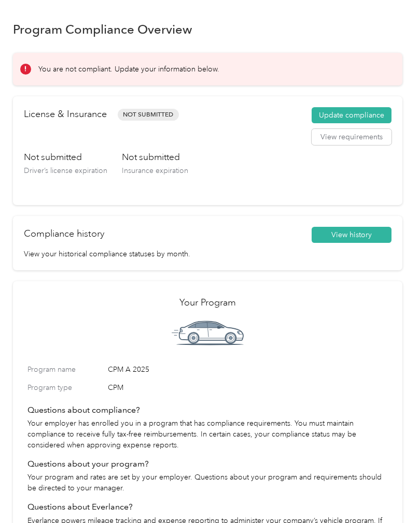 This screenshot has width=420, height=523. What do you see at coordinates (207, 434) in the screenshot?
I see `p: Your employer has enrolled you in a program that has compliance requirements. You must maintain c...` at bounding box center [207, 434].